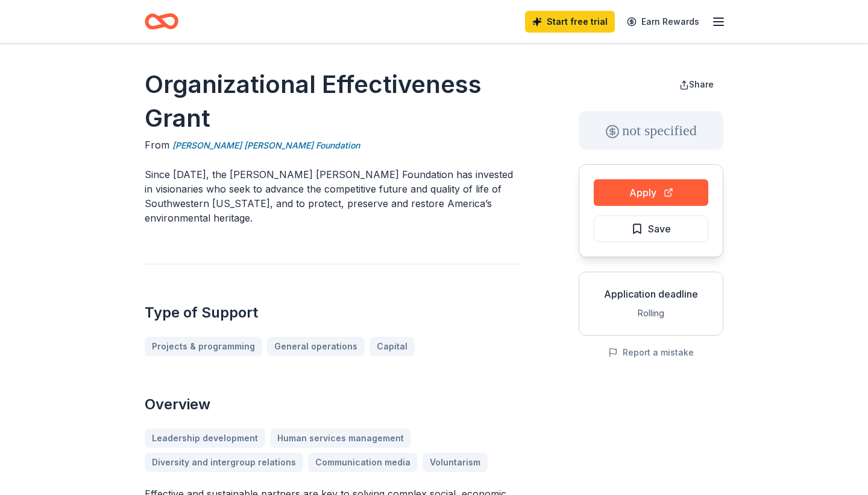 This screenshot has height=495, width=868. Describe the element at coordinates (333, 145) in the screenshot. I see `div: From` at that location.